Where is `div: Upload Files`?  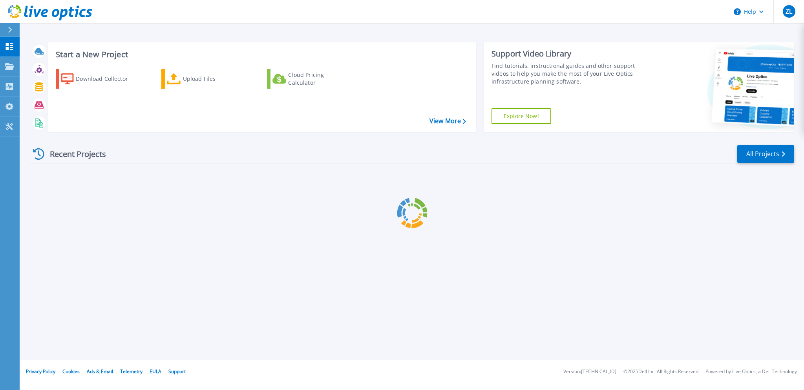
div: Upload Files is located at coordinates (214, 79).